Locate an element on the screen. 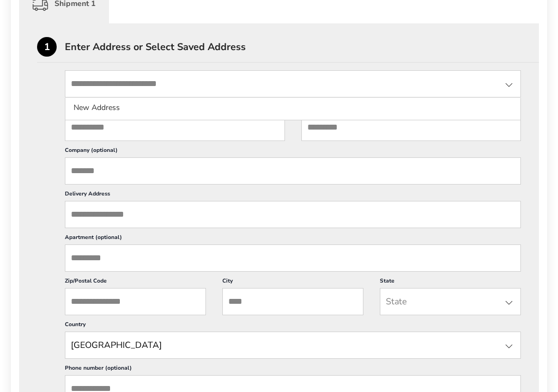  input: Apartment is located at coordinates (292, 258).